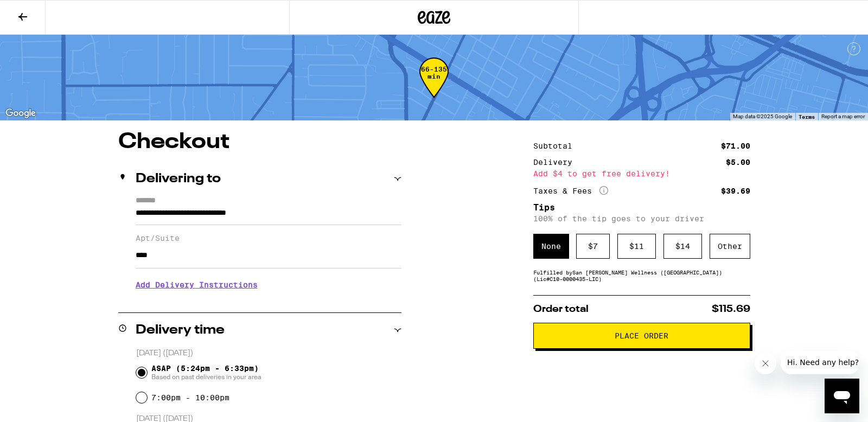  Describe the element at coordinates (807, 116) in the screenshot. I see `a: Terms` at that location.